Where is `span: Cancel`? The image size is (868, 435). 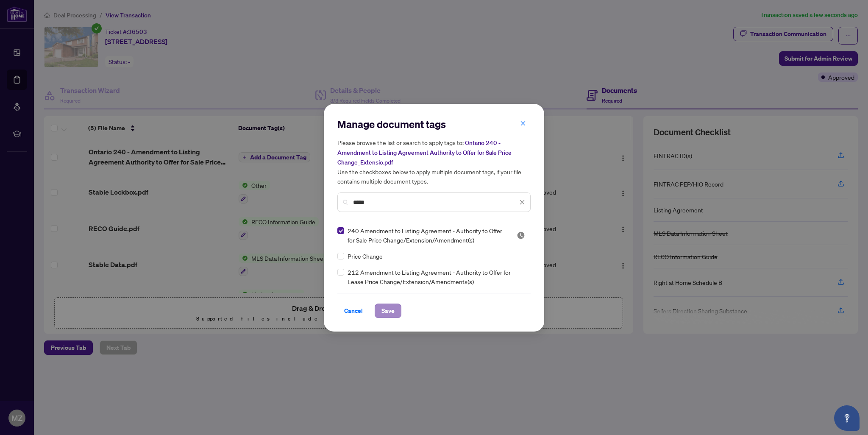
span: Cancel is located at coordinates (354, 311).